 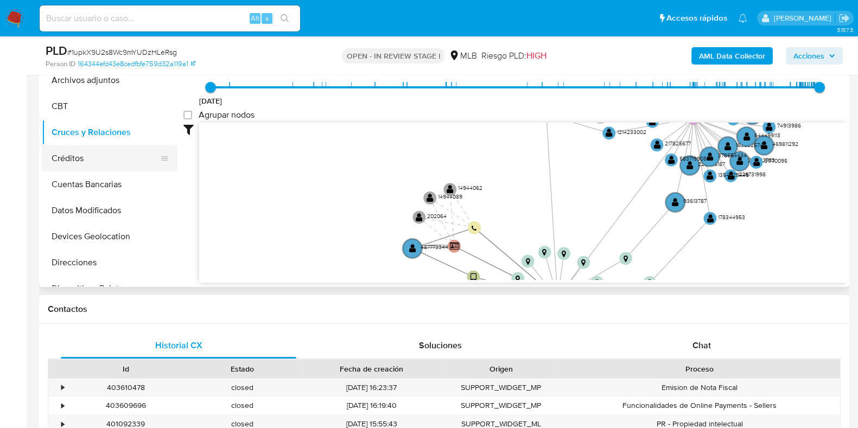 What do you see at coordinates (711, 164) in the screenshot?
I see `text: 228035187` at bounding box center [711, 164].